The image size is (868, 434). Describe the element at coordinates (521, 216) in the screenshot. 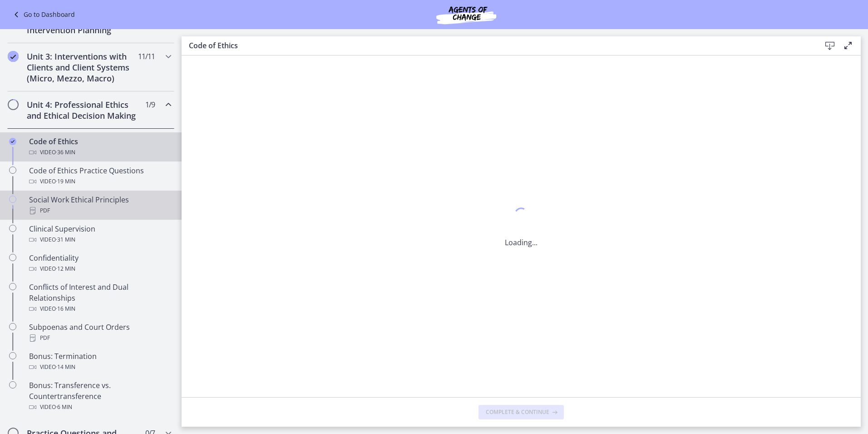

I see `div: 1` at that location.